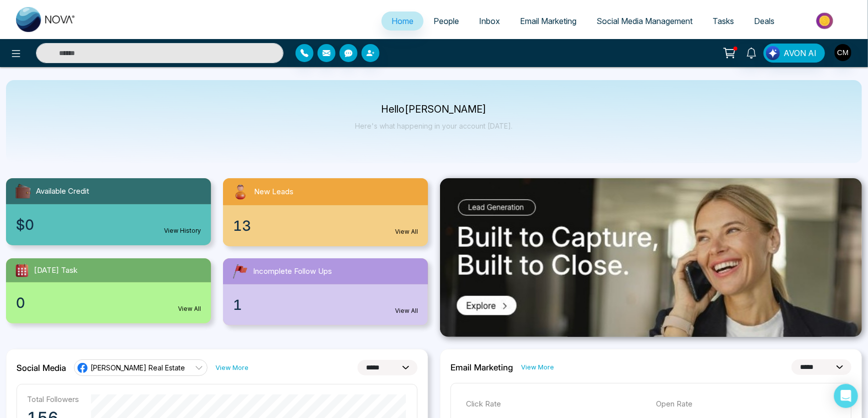 Image resolution: width=868 pixels, height=418 pixels. Describe the element at coordinates (62, 191) in the screenshot. I see `span: Available Credit` at that location.